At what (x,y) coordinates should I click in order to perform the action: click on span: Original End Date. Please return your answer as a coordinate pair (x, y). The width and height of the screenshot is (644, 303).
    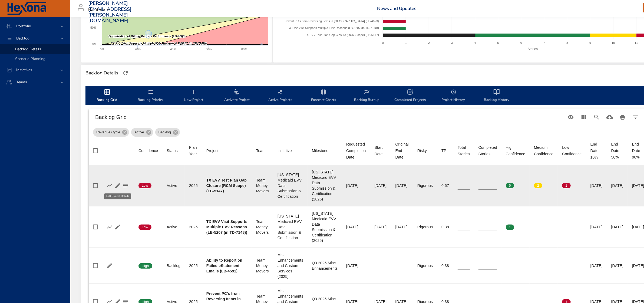
    Looking at the image, I should click on (402, 151).